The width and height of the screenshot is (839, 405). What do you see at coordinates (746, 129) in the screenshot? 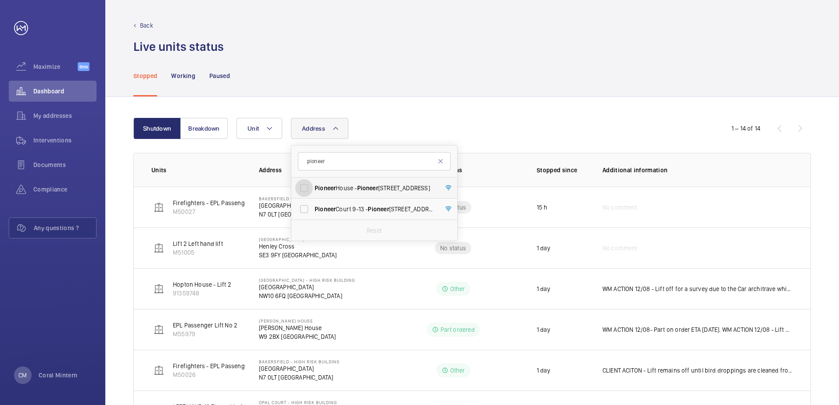
I see `div: 1 – 14 of 14` at bounding box center [746, 129].